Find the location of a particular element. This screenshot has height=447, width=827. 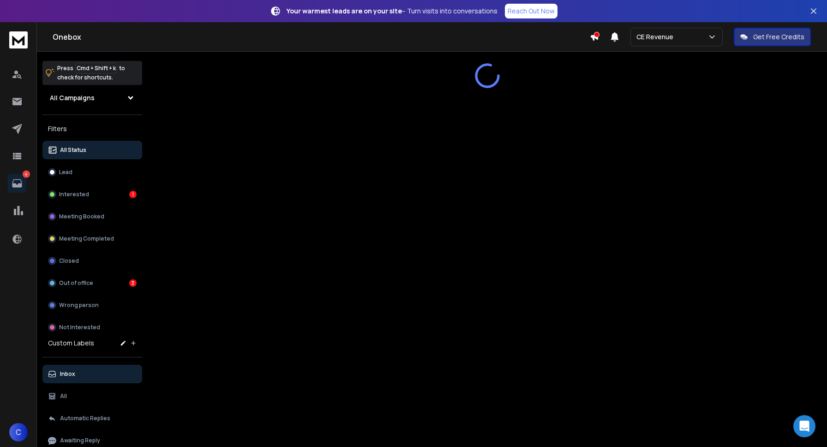

p: Lead is located at coordinates (66, 172).